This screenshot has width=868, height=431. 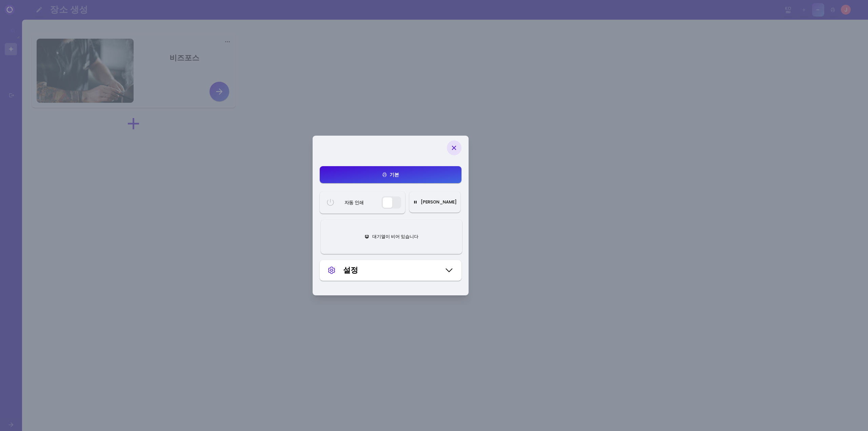 What do you see at coordinates (395, 236) in the screenshot?
I see `font: 대기열이 비어 있습니다` at bounding box center [395, 236].